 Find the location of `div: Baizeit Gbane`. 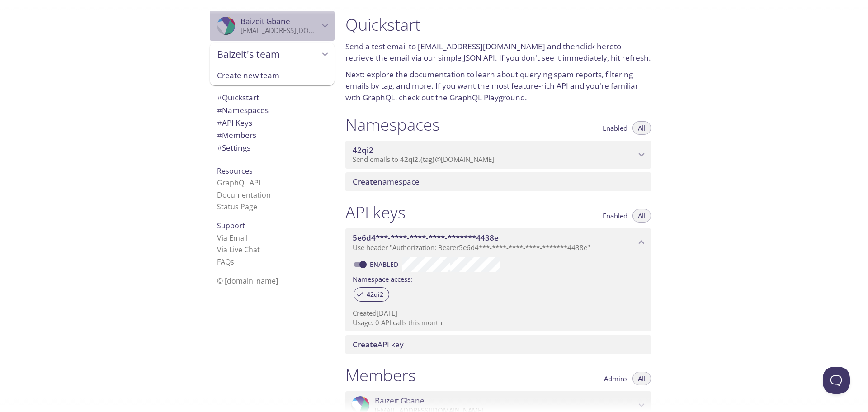

div: Baizeit Gbane is located at coordinates (272, 26).